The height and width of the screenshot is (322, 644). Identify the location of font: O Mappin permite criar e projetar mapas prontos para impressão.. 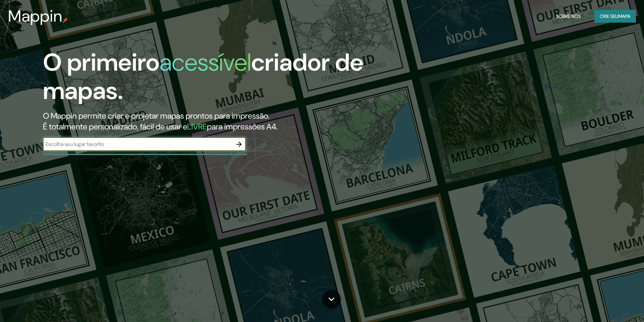
(156, 115).